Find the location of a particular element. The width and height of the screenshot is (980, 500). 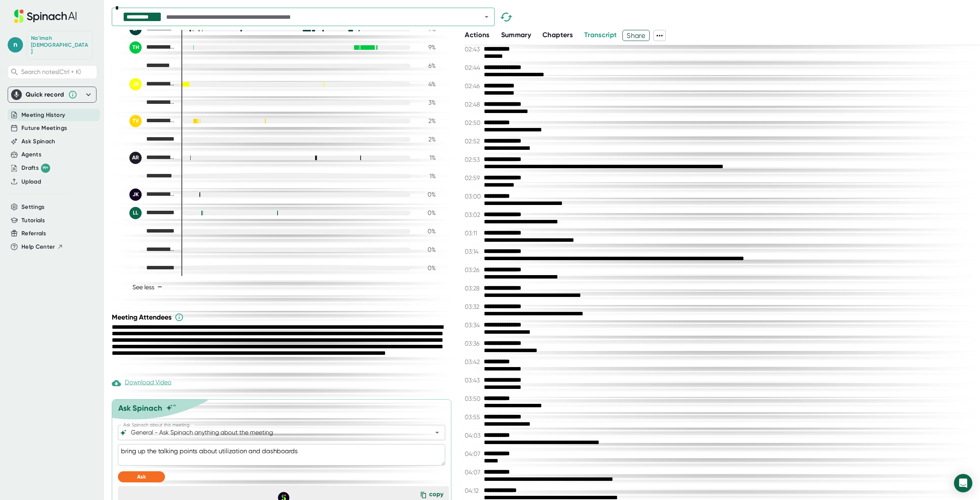

span: Actions is located at coordinates (477, 35).